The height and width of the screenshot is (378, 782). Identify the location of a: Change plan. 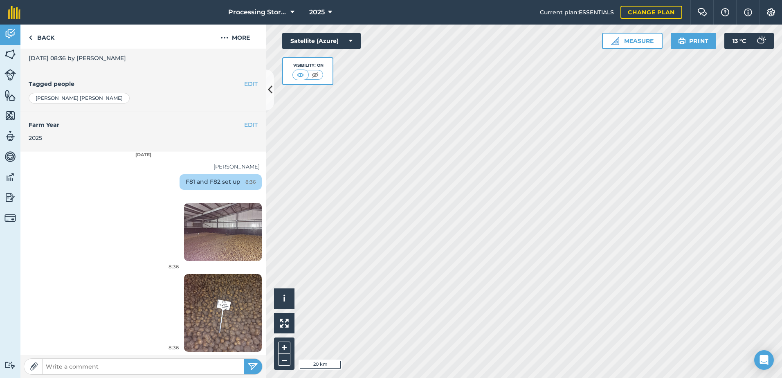
(651, 12).